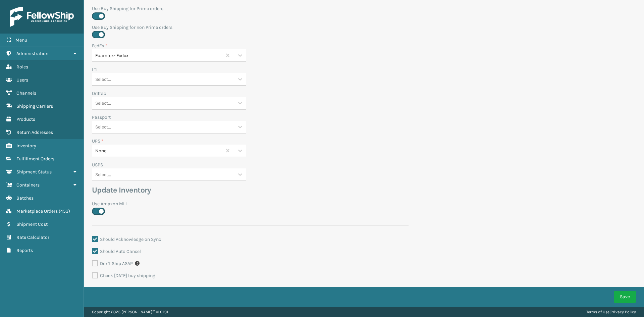 The width and height of the screenshot is (644, 317). Describe the element at coordinates (100, 46) in the screenshot. I see `label: FedEx` at that location.